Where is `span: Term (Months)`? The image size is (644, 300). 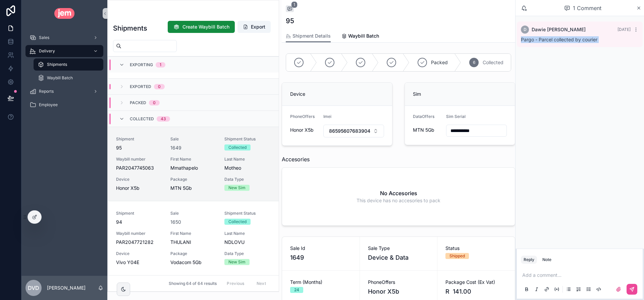 span: Term (Months) is located at coordinates (321, 282).